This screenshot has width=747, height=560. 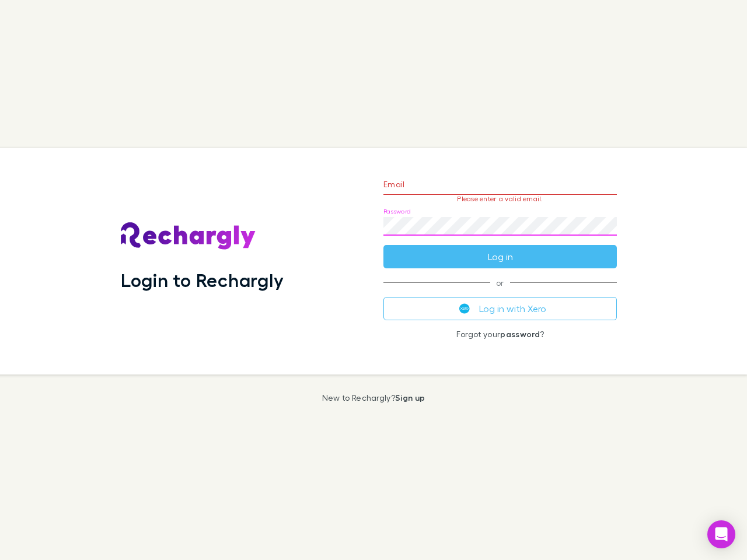 What do you see at coordinates (410, 397) in the screenshot?
I see `a: Sign up` at bounding box center [410, 397].